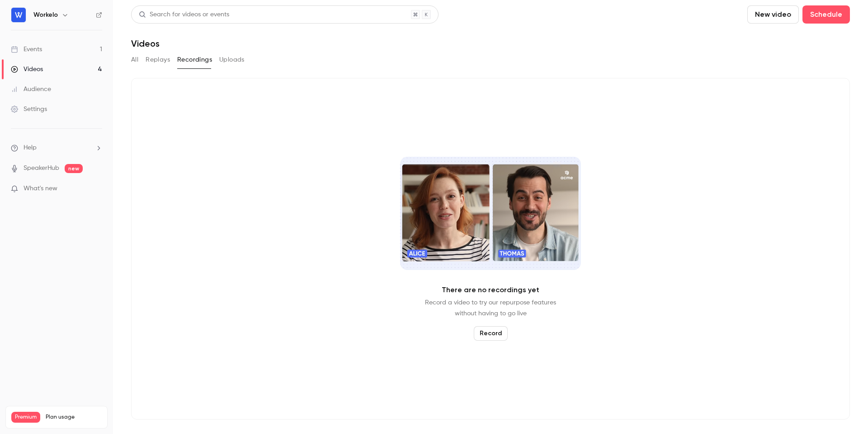  Describe the element at coordinates (19, 15) in the screenshot. I see `img: Workelo` at that location.